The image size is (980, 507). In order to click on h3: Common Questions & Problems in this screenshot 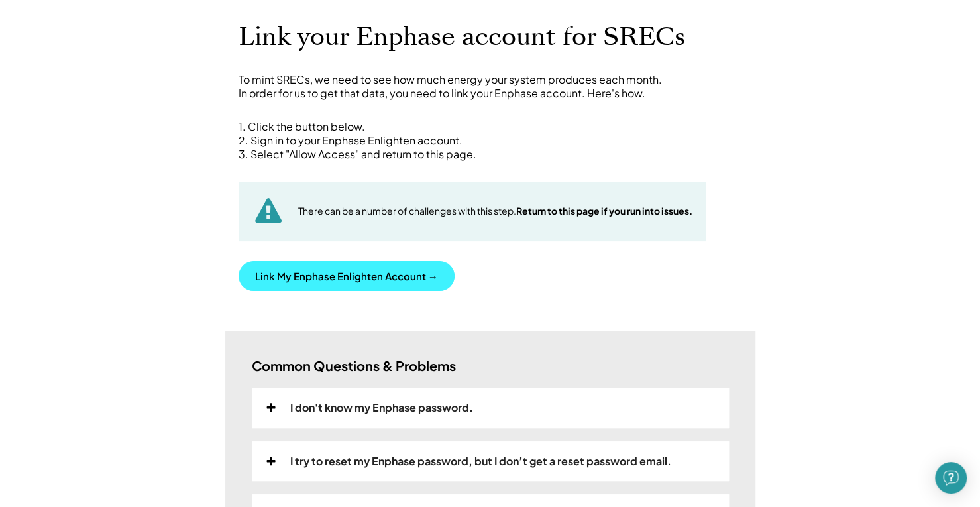, I will do `click(353, 366)`.